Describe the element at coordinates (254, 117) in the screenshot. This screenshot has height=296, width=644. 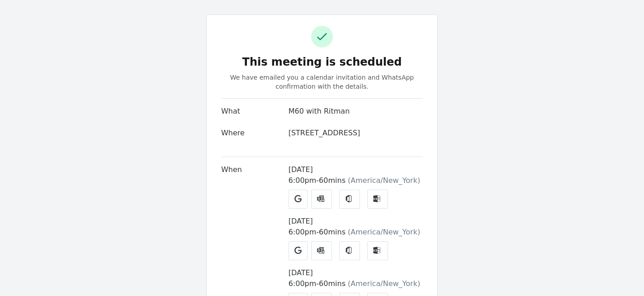
I see `div: What` at that location.